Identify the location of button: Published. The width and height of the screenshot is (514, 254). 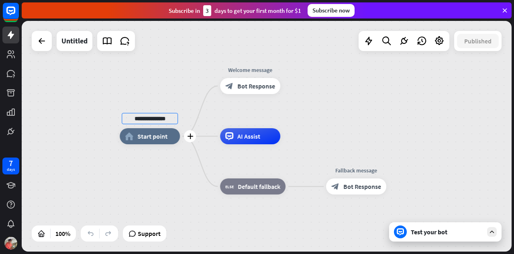
(478, 41).